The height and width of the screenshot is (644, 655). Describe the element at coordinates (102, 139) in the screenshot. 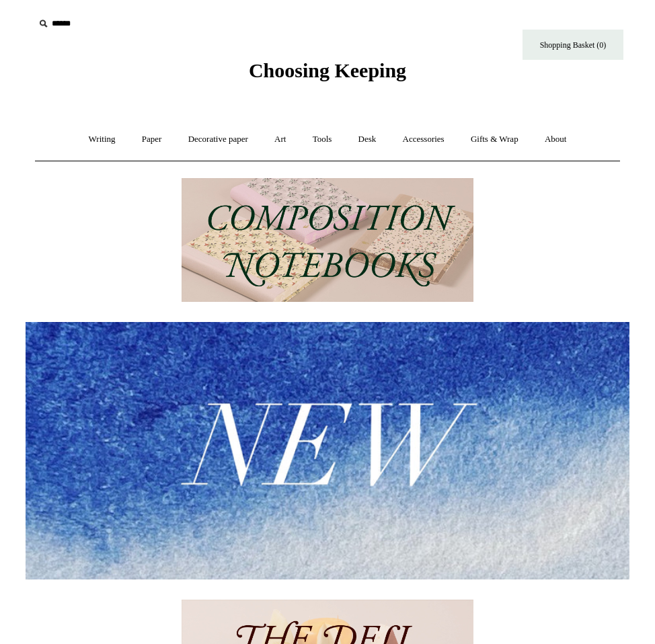

I see `a: Writing` at that location.